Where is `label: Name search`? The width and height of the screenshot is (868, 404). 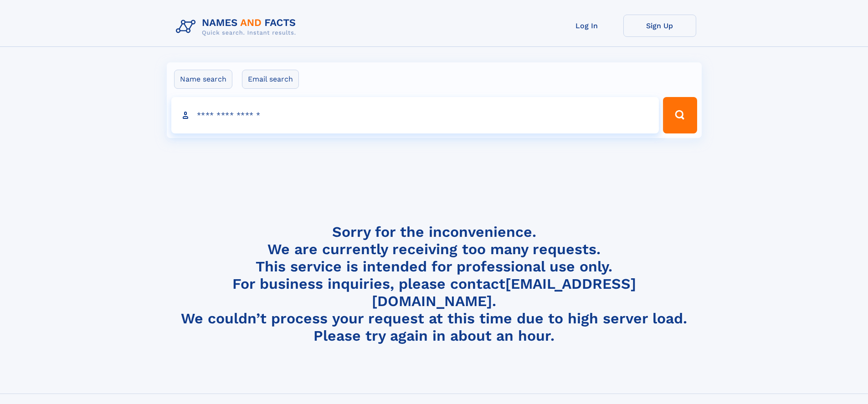
label: Name search is located at coordinates (203, 80).